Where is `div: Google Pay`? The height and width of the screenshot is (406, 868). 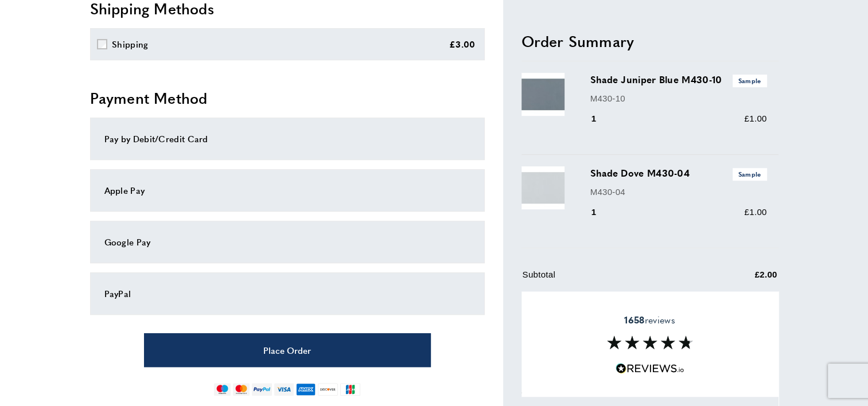
div: Google Pay is located at coordinates (287, 242).